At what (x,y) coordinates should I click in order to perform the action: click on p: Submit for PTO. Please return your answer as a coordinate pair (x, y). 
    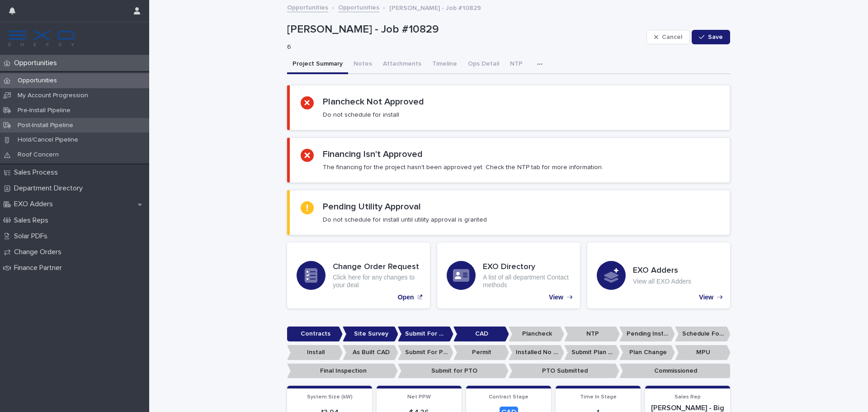
    Looking at the image, I should click on (453, 371).